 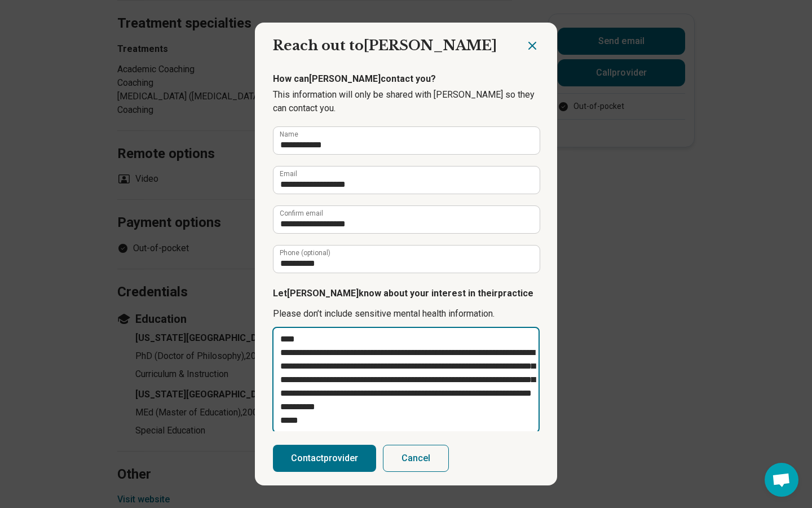 What do you see at coordinates (305, 253) in the screenshot?
I see `label: Phone (optional)` at bounding box center [305, 253].